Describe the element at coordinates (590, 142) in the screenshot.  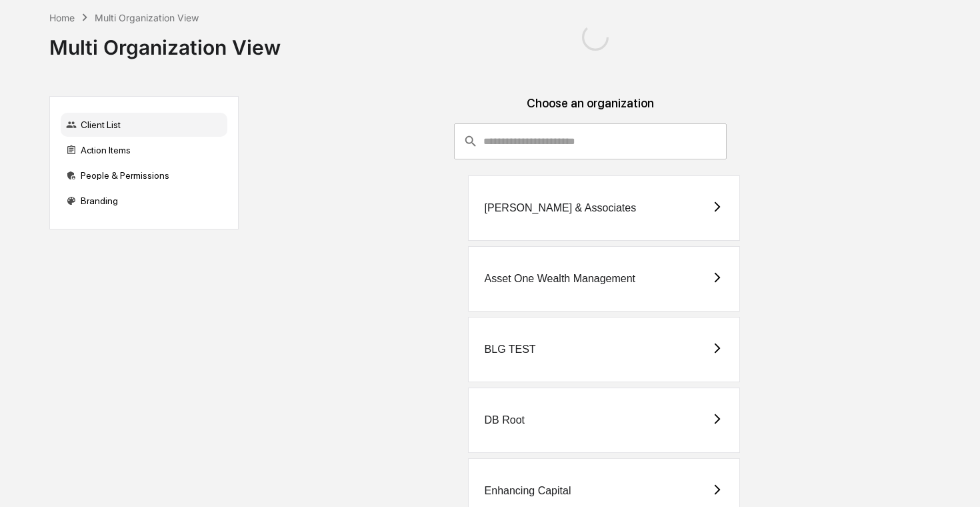
I see `div: consultant-dashboard__filter-organizations-search-bar` at that location.